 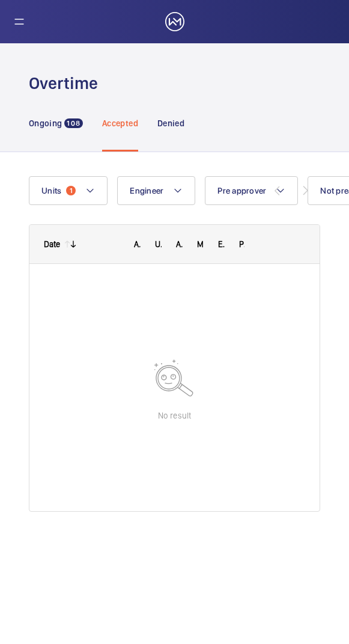 What do you see at coordinates (68, 190) in the screenshot?
I see `button: Units1` at bounding box center [68, 190].